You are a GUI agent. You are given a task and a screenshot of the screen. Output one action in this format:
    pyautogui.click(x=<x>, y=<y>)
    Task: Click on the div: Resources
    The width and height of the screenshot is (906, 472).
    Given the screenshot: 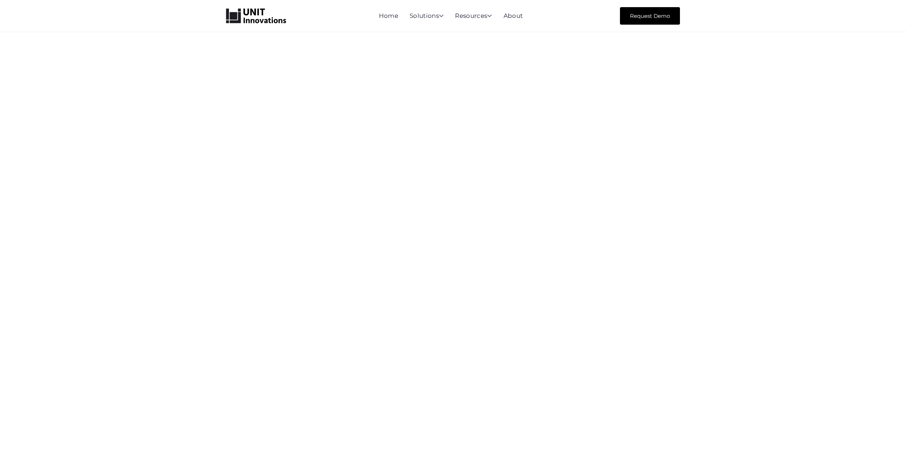 What is the action you would take?
    pyautogui.click(x=473, y=16)
    